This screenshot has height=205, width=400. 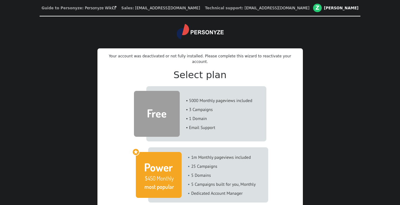 What do you see at coordinates (200, 59) in the screenshot?
I see `span: Your account was deactivated or not fully installed. Please complete this wizard to reactivate yo...` at bounding box center [200, 59].